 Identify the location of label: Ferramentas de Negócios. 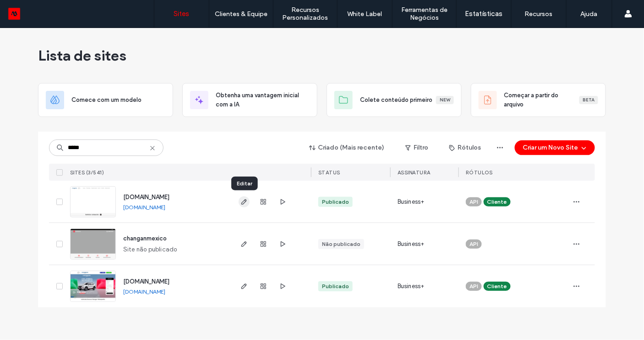
(424, 14).